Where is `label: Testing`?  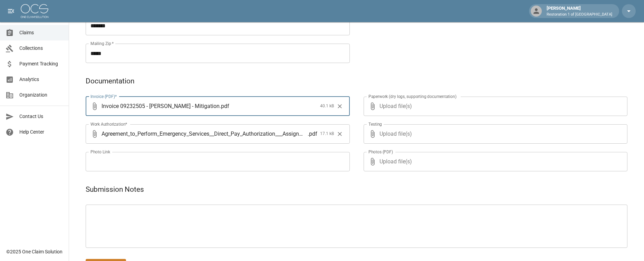 label: Testing is located at coordinates (375, 124).